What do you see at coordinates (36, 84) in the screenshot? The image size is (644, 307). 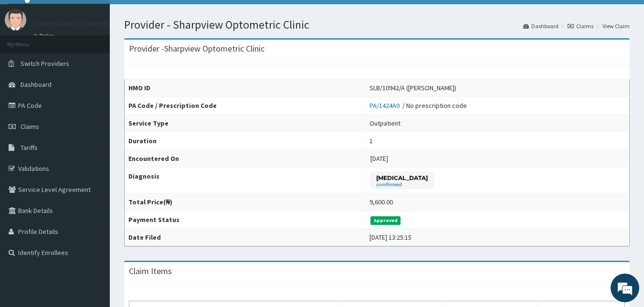 I see `span: Dashboard` at bounding box center [36, 84].